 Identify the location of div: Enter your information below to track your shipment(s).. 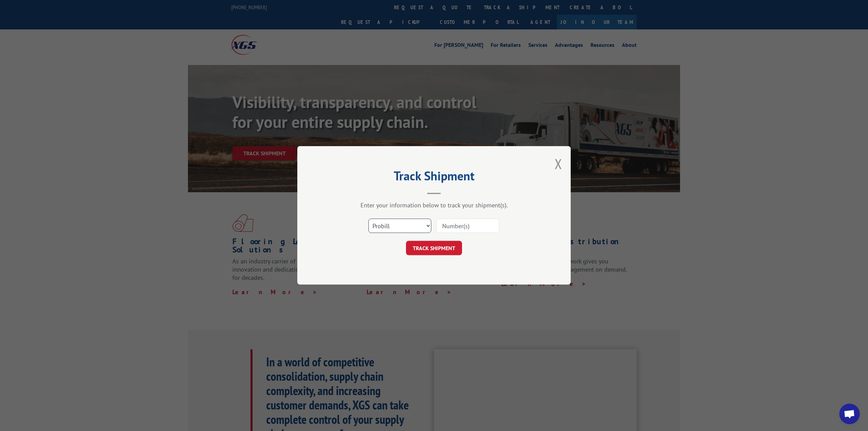
(434, 205).